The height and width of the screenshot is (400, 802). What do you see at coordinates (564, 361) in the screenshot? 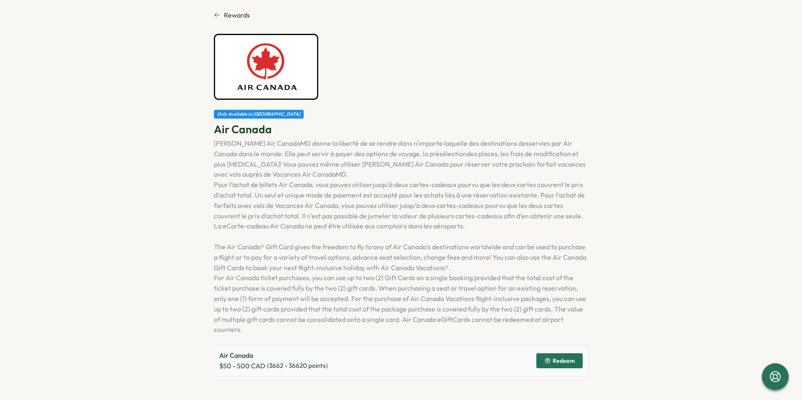
I see `span: Redeem` at bounding box center [564, 361].